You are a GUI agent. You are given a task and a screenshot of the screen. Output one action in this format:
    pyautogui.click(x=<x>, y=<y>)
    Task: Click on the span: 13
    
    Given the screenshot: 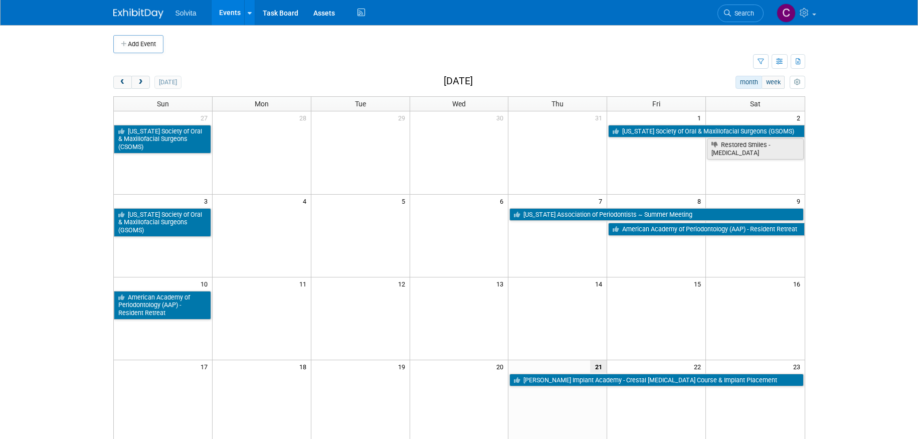 What is the action you would take?
    pyautogui.click(x=502, y=283)
    